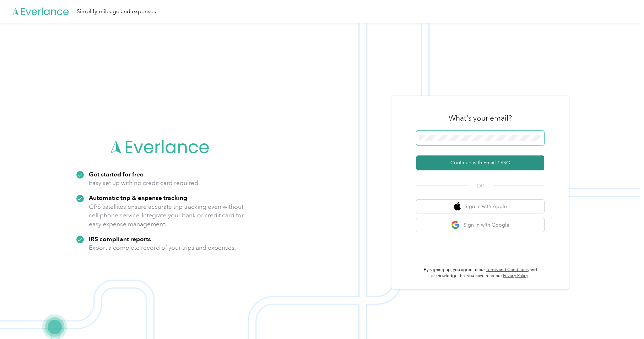 The height and width of the screenshot is (339, 644). I want to click on strong: Get started for free, so click(116, 174).